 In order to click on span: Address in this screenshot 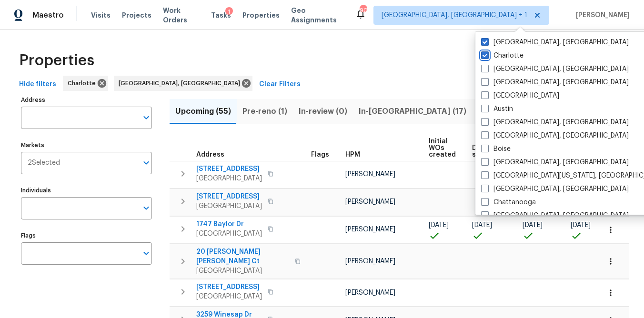, I will do `click(210, 154)`.